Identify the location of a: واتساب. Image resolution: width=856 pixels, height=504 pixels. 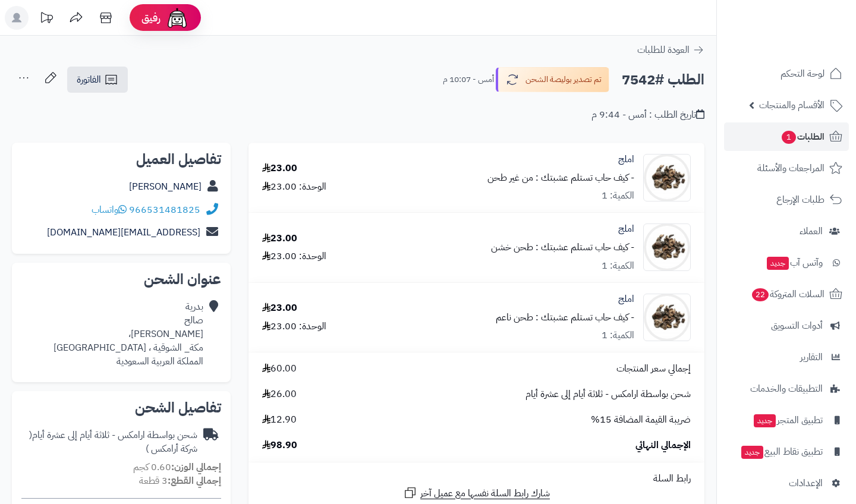
(109, 209).